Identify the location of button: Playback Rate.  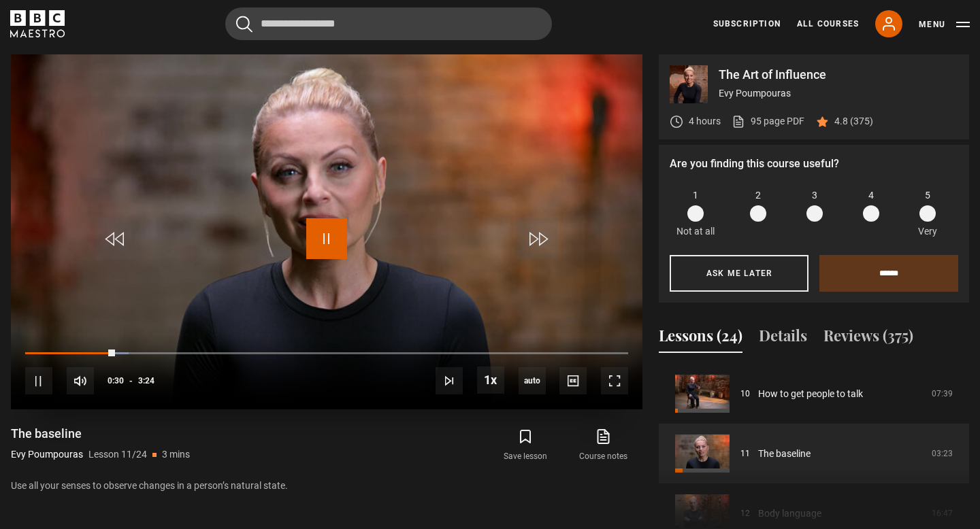
(491, 380).